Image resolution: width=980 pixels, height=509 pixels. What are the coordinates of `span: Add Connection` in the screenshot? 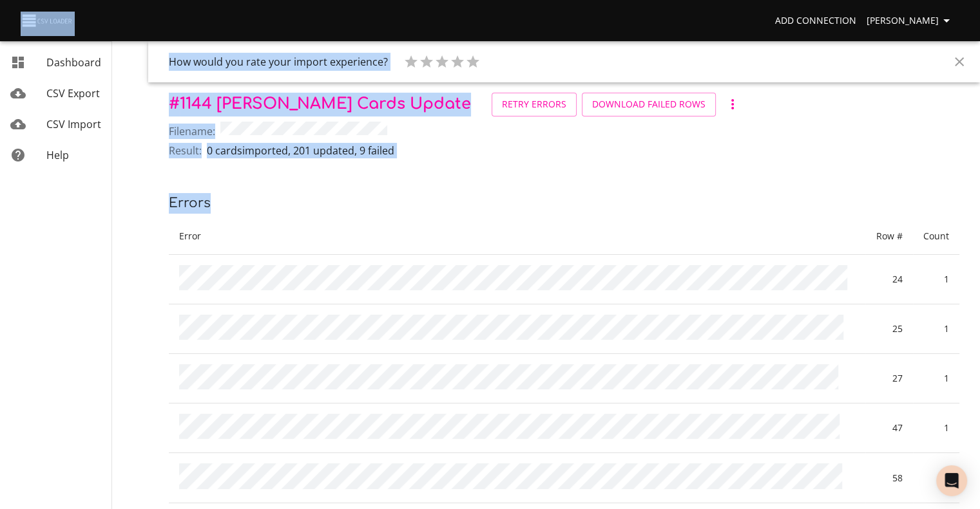 It's located at (816, 21).